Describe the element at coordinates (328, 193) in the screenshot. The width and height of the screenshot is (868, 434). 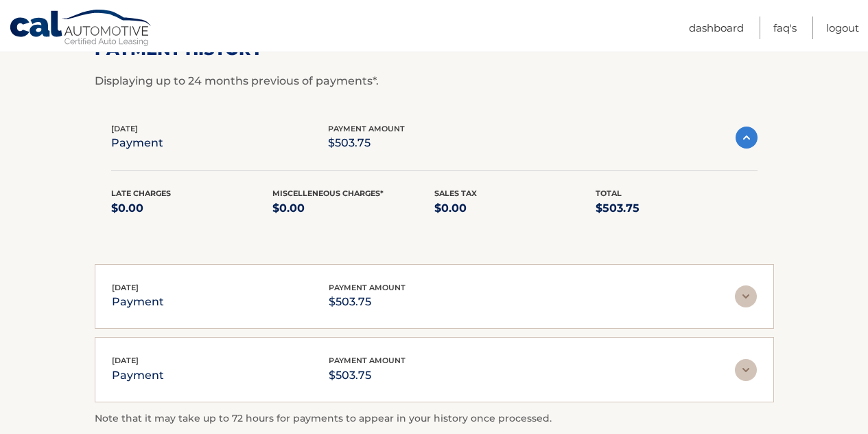
I see `span: Miscelleneous Charges*` at that location.